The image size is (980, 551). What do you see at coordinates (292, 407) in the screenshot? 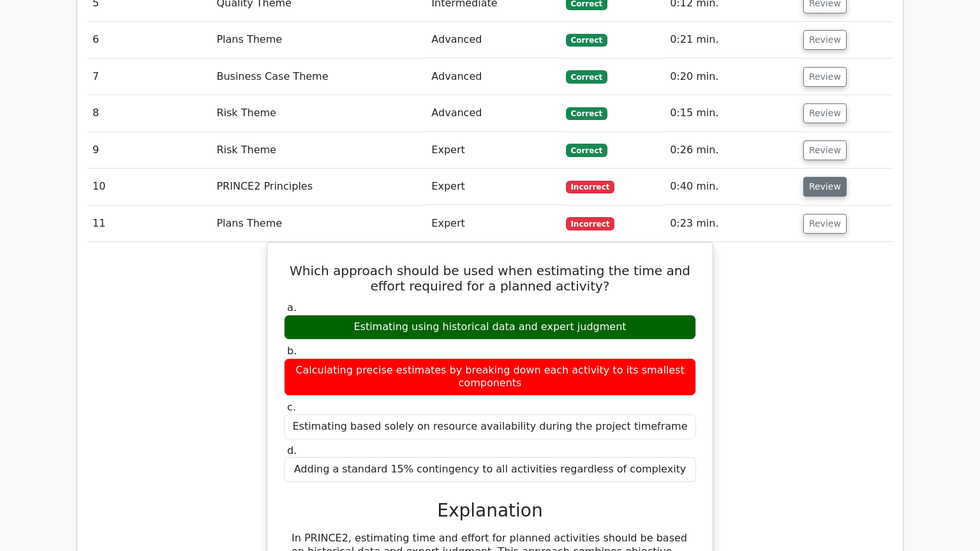
I see `span: c.` at bounding box center [292, 407].